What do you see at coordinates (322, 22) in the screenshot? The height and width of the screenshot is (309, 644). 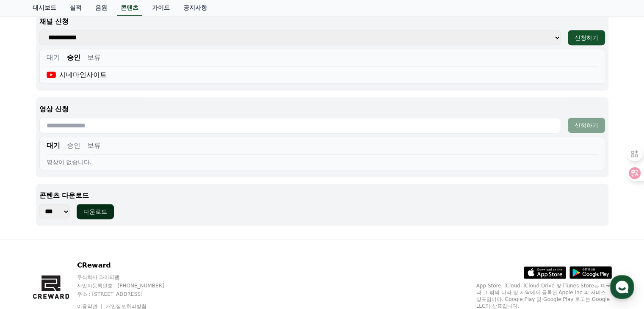 I see `p: 채널 신청` at bounding box center [322, 22].